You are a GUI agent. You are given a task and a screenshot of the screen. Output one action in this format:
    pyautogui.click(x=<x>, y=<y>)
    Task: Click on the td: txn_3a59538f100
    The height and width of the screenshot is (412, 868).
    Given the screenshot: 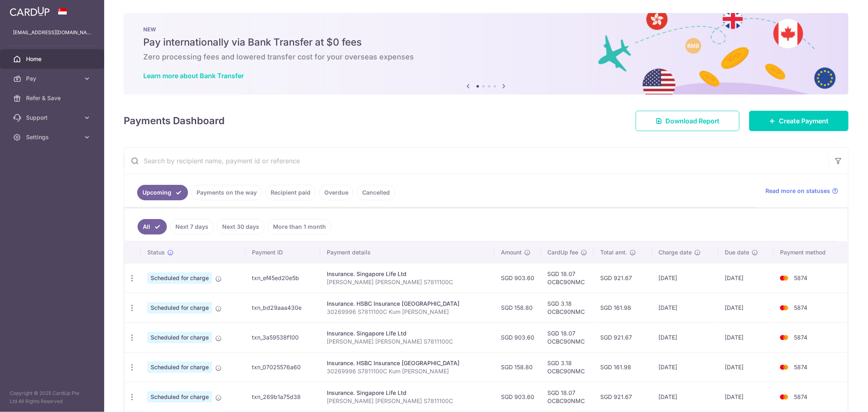 What is the action you would take?
    pyautogui.click(x=283, y=337)
    